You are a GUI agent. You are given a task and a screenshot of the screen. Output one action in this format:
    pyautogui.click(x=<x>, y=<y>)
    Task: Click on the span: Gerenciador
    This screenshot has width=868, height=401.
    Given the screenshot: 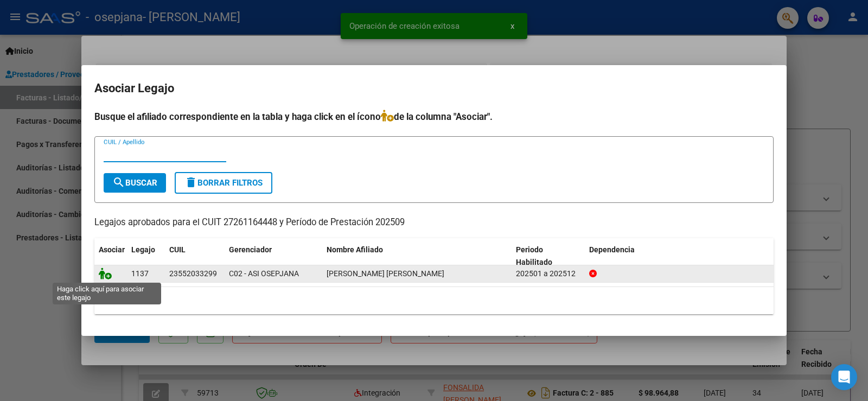 What is the action you would take?
    pyautogui.click(x=250, y=250)
    